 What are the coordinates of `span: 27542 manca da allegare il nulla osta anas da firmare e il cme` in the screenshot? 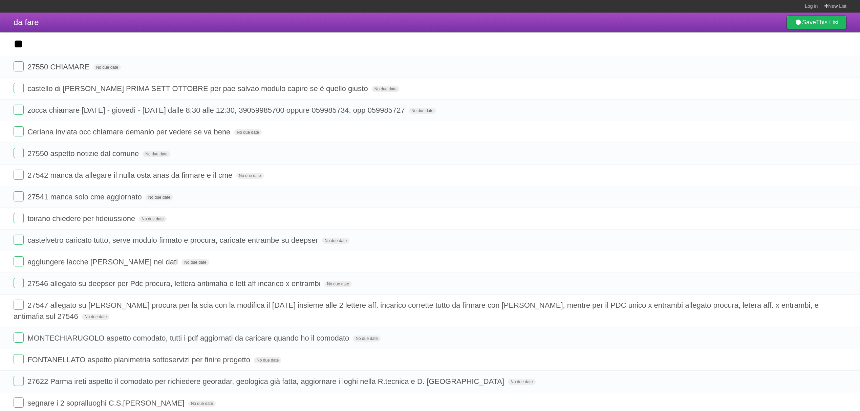 It's located at (131, 175).